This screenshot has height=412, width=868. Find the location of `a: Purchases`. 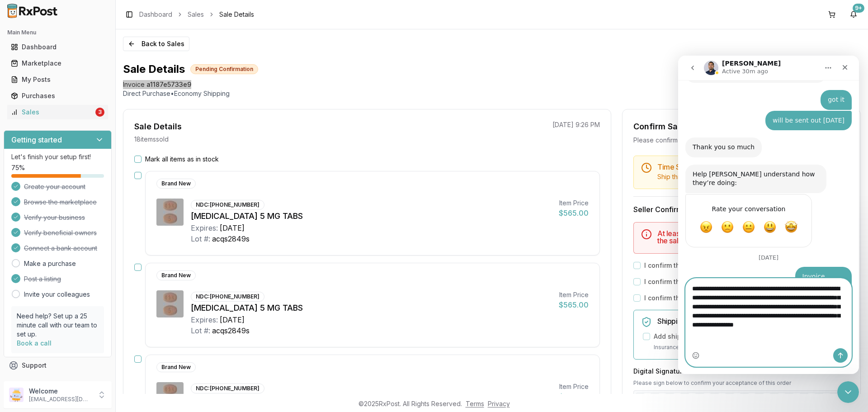

a: Purchases is located at coordinates (57, 96).